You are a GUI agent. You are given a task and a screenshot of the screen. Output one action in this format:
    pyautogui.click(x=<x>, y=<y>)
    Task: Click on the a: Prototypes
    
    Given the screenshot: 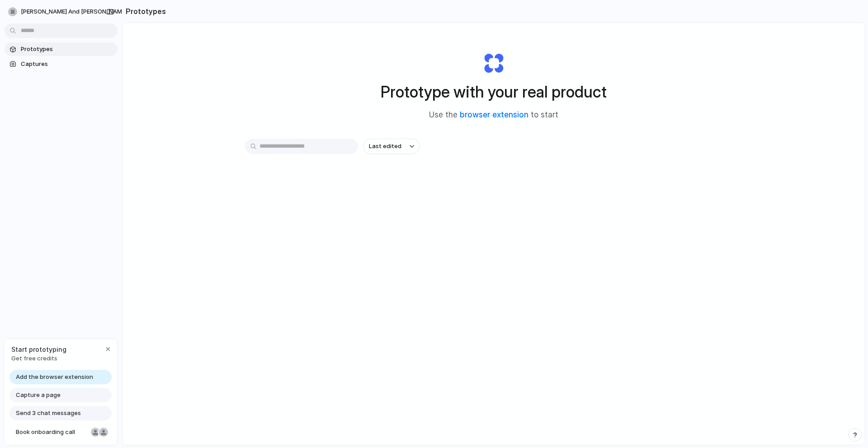 What is the action you would take?
    pyautogui.click(x=61, y=49)
    